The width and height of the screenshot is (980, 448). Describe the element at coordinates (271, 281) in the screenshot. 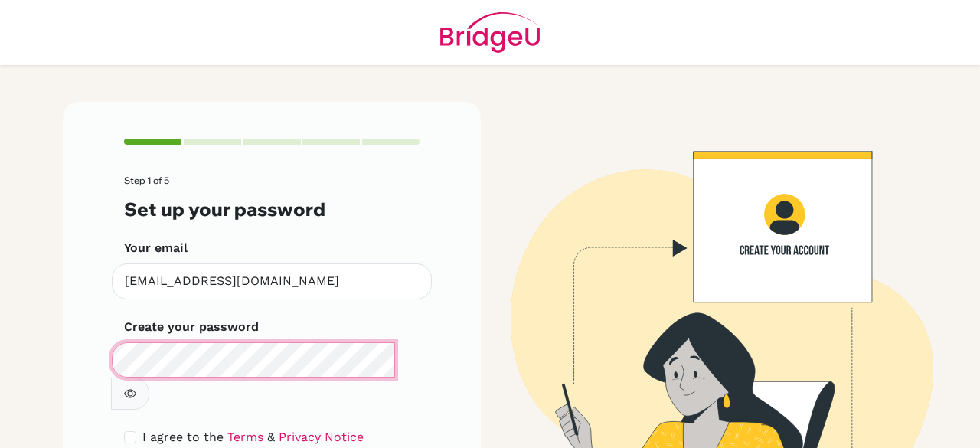

I see `input: Insert your email*` at that location.